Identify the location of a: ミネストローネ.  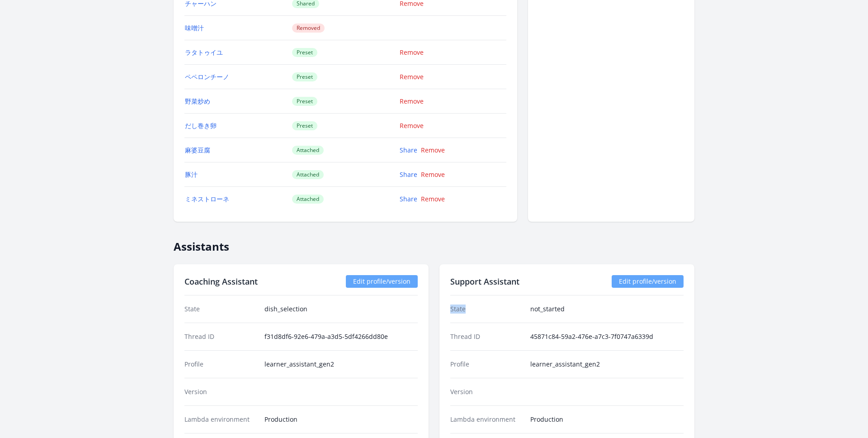
(207, 198).